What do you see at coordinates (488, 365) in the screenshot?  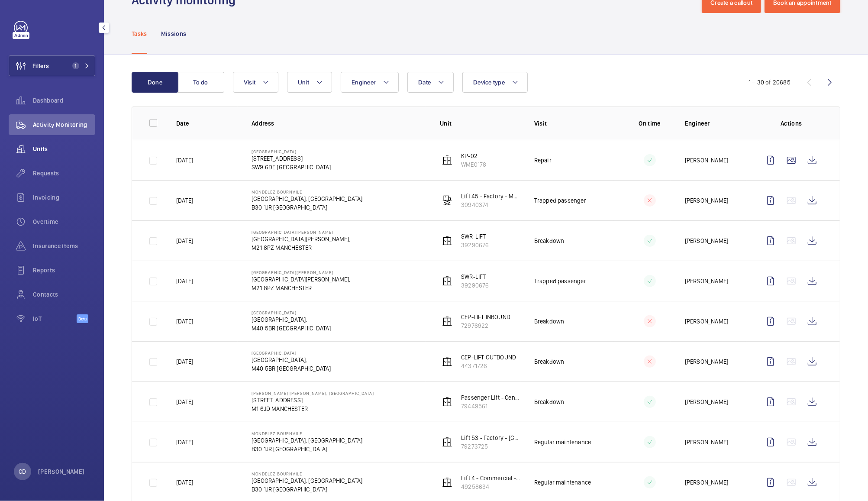 I see `p: 44371726` at bounding box center [488, 365].